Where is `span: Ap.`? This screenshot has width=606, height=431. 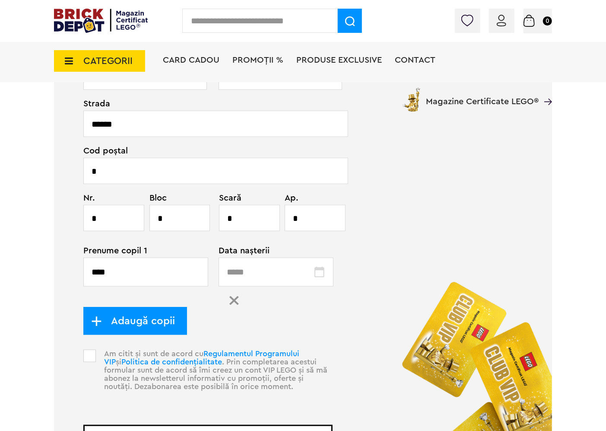 span: Ap. is located at coordinates (302, 198).